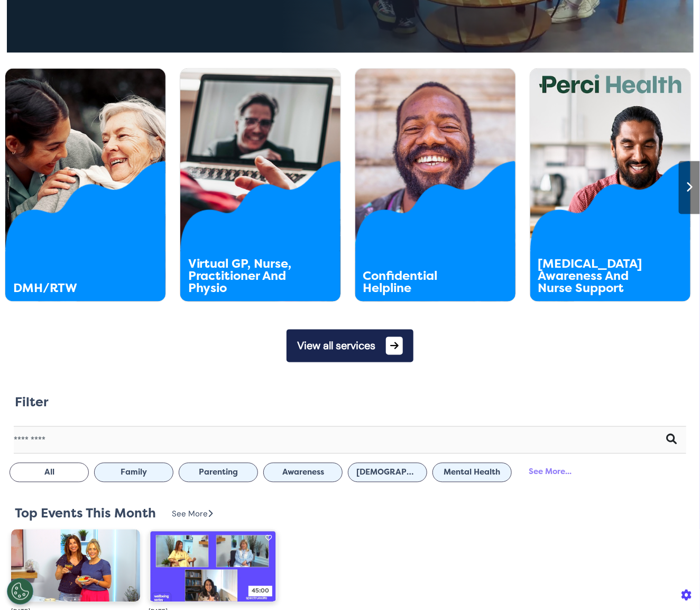 The width and height of the screenshot is (700, 610). I want to click on button: Mental Health, so click(473, 473).